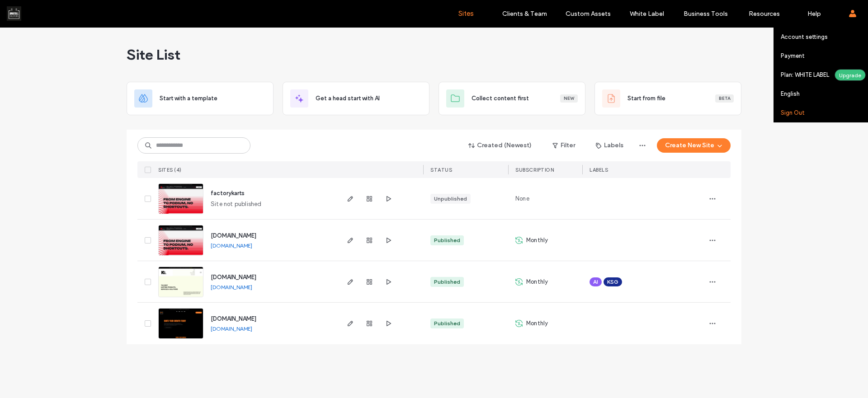 This screenshot has height=398, width=868. Describe the element at coordinates (30, 10) in the screenshot. I see `span: Help` at that location.